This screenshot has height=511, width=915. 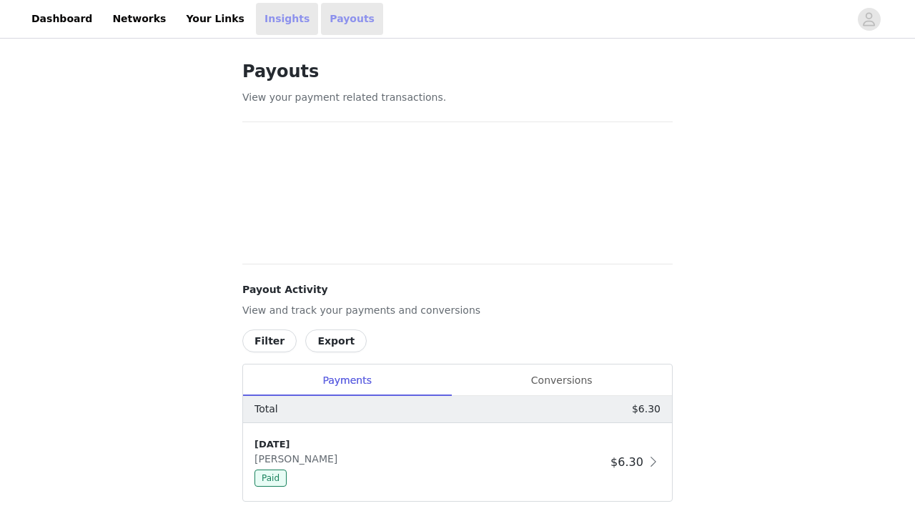 What do you see at coordinates (61, 19) in the screenshot?
I see `a: Dashboard` at bounding box center [61, 19].